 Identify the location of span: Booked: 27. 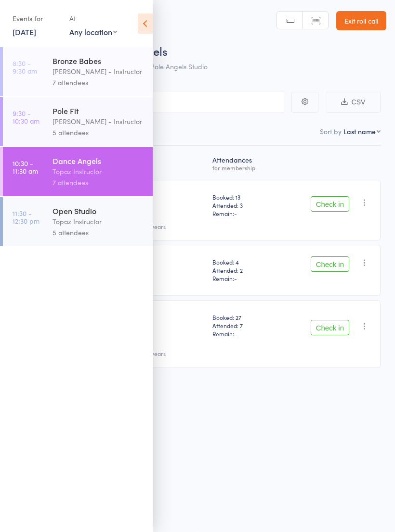
(243, 317).